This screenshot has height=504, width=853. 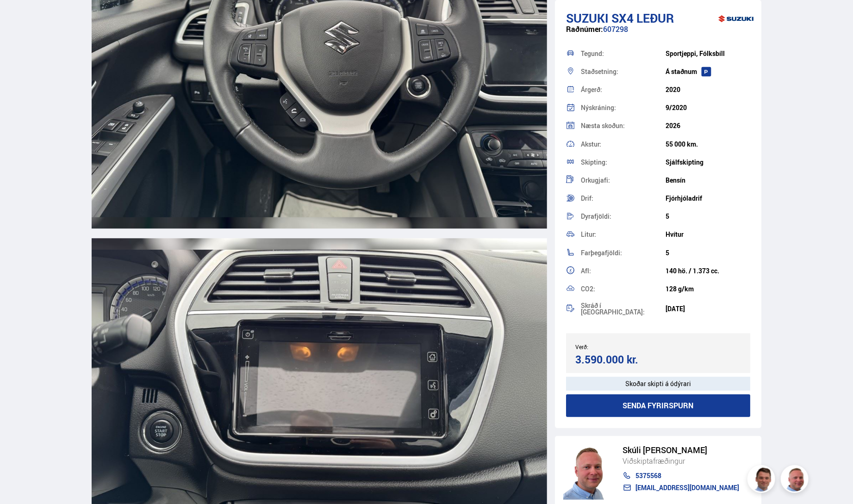 What do you see at coordinates (763, 480) in the screenshot?
I see `img: FbJEzSuNWCJXmdc-.webp` at bounding box center [763, 480].